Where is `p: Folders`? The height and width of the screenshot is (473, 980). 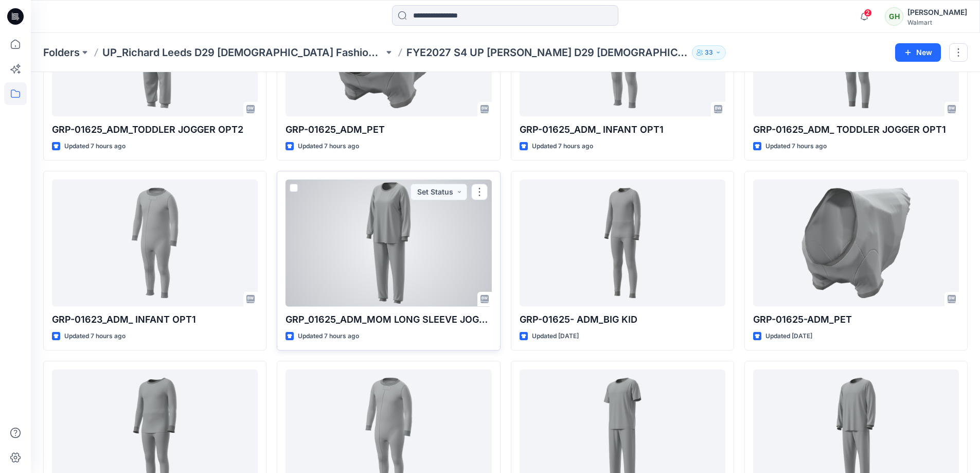
p: Folders is located at coordinates (61, 53).